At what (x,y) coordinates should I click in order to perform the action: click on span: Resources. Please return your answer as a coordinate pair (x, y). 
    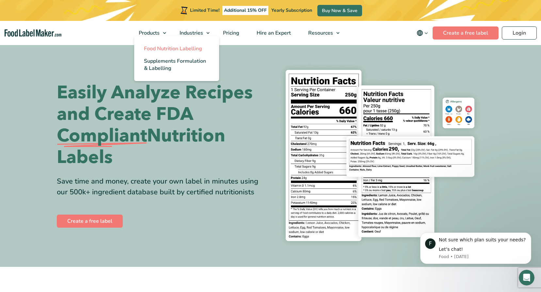
    Looking at the image, I should click on (320, 33).